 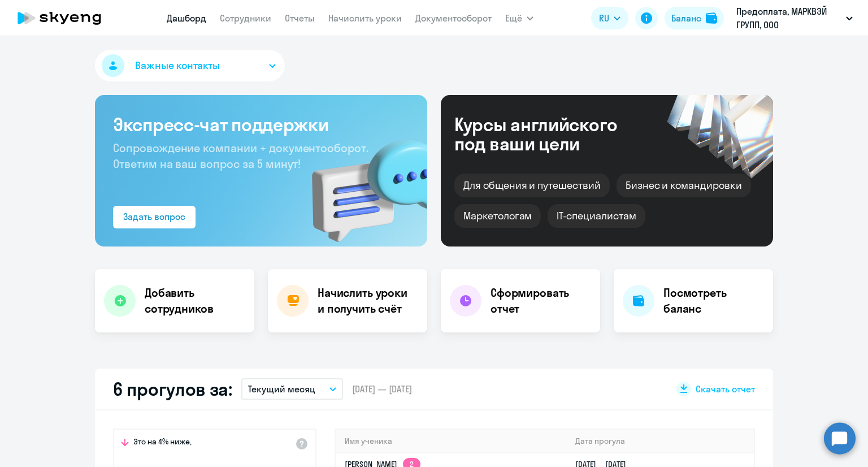 I want to click on th: Дата прогула, so click(x=660, y=441).